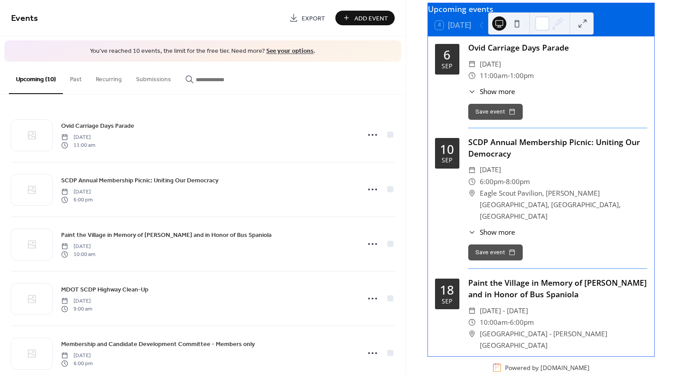 Image resolution: width=676 pixels, height=374 pixels. I want to click on button: Upcoming (10), so click(36, 78).